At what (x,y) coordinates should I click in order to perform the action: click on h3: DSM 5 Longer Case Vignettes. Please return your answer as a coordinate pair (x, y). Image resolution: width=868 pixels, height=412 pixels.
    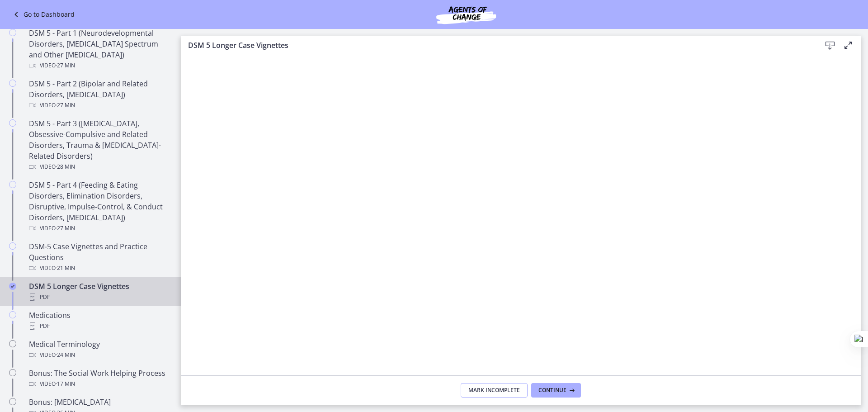
    Looking at the image, I should click on (497, 45).